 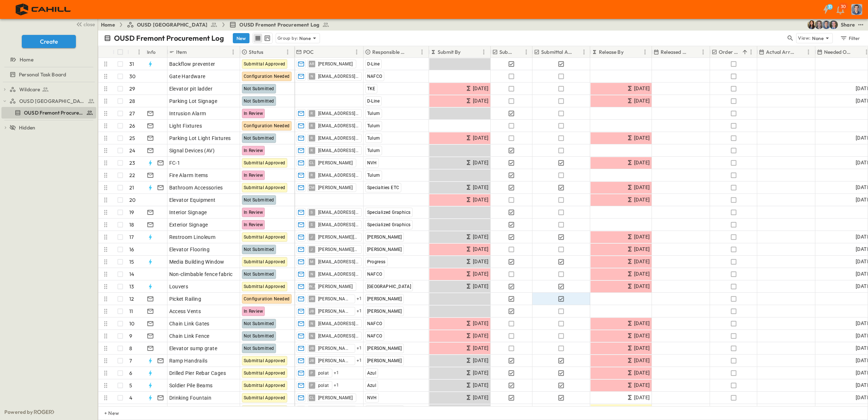 I want to click on img: Kim Bowen (kbowen@cahill-sf.com), so click(x=812, y=24).